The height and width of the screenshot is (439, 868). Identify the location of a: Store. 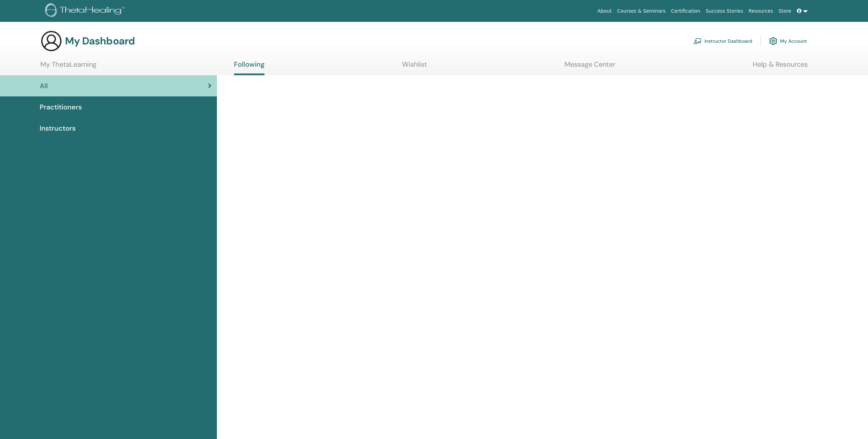
(784, 11).